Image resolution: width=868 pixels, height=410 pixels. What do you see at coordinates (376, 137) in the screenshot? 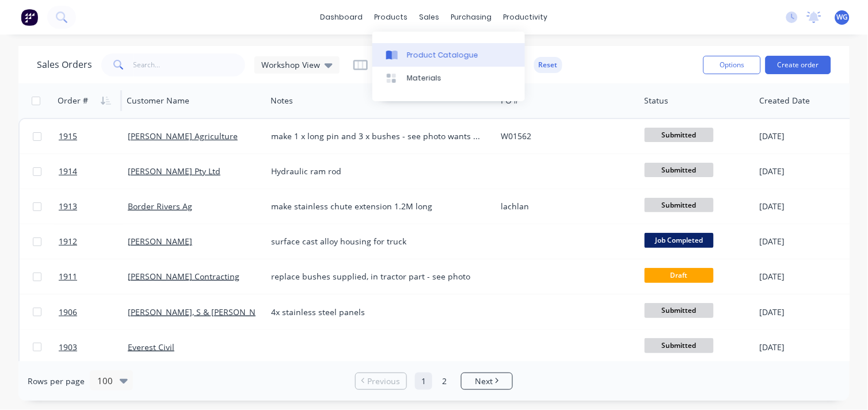
I see `div: make 1 x long pin and 3 x bushes - see photo wants by mid next week` at bounding box center [376, 137].